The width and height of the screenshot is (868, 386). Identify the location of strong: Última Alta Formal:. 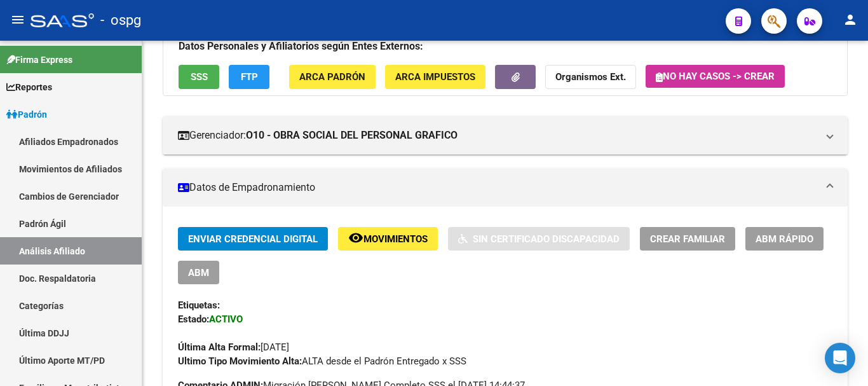
(219, 347).